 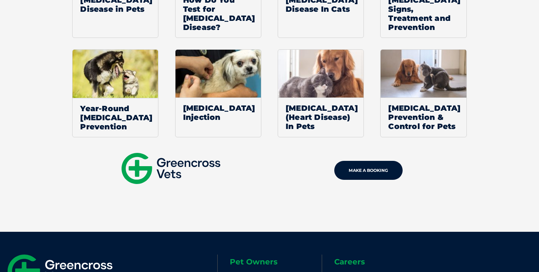 I want to click on img: gxv-logo-mobile.svg, so click(x=171, y=169).